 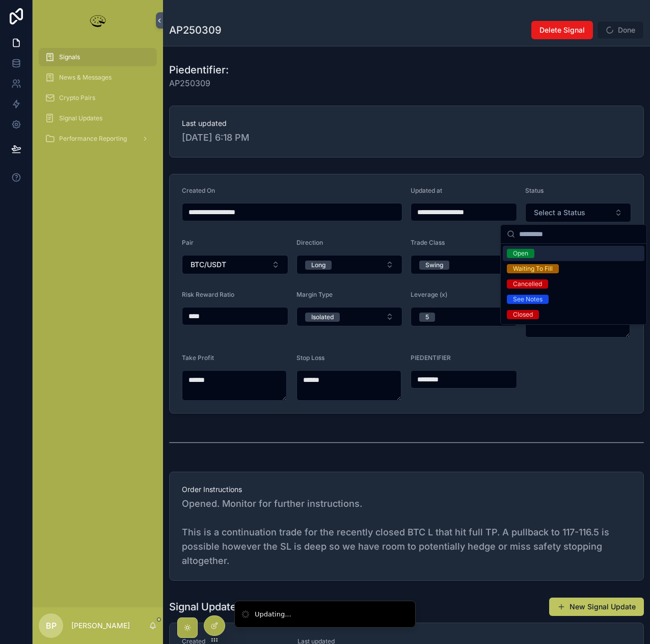 I want to click on span: Direction, so click(x=310, y=242).